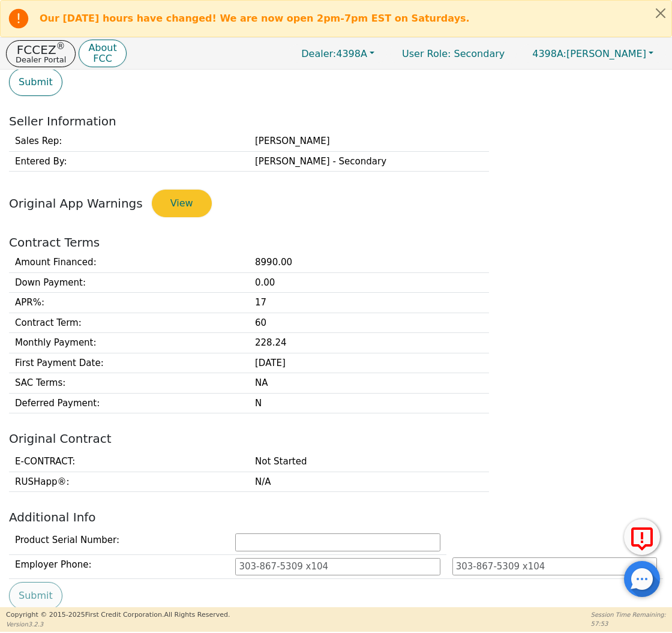  Describe the element at coordinates (129, 462) in the screenshot. I see `td: E-CONTRACT :` at that location.